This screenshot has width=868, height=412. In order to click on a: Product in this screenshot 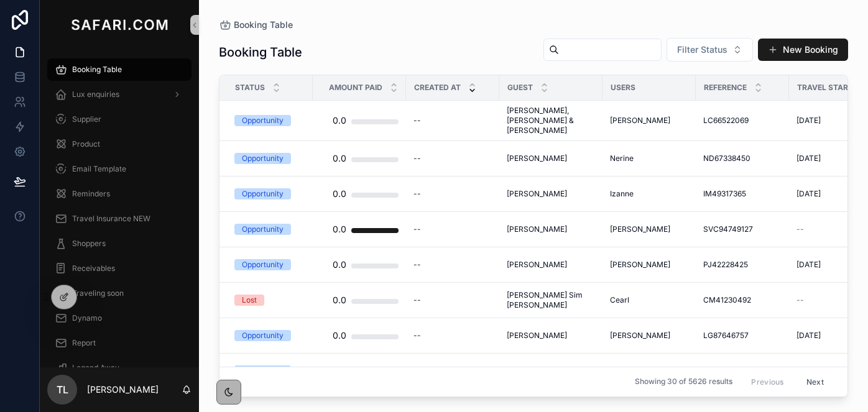, I will do `click(120, 144)`.